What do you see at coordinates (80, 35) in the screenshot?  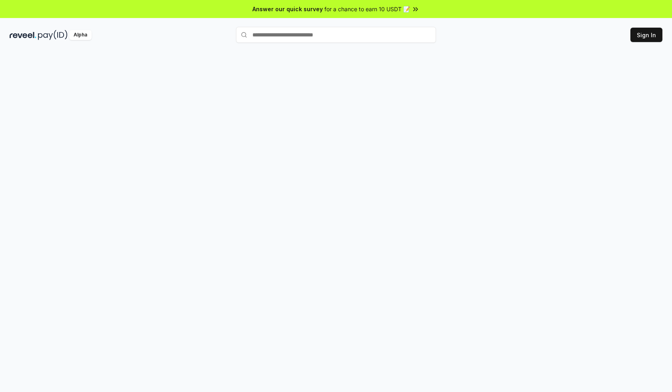 I see `div: Alpha` at bounding box center [80, 35].